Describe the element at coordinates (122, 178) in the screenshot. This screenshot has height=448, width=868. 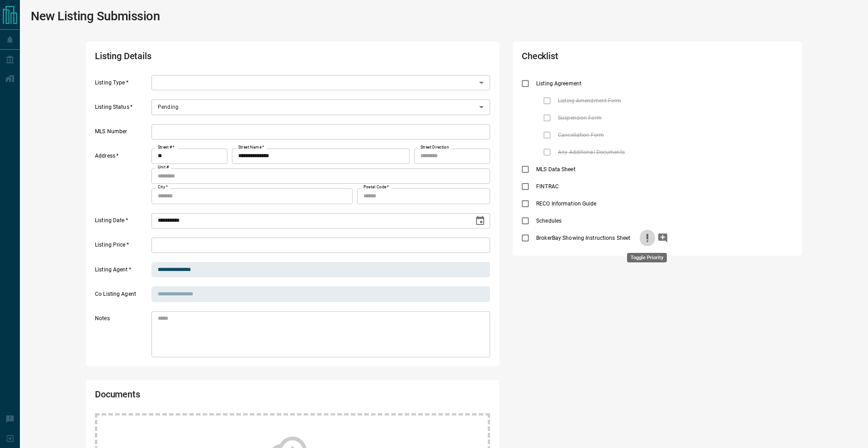
I see `label: Address` at that location.